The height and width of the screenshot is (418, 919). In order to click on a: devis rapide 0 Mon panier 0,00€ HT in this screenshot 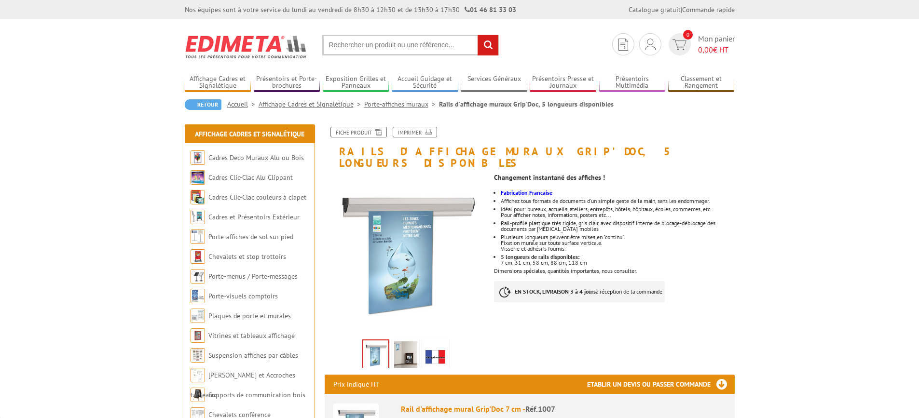, I will do `click(700, 44)`.